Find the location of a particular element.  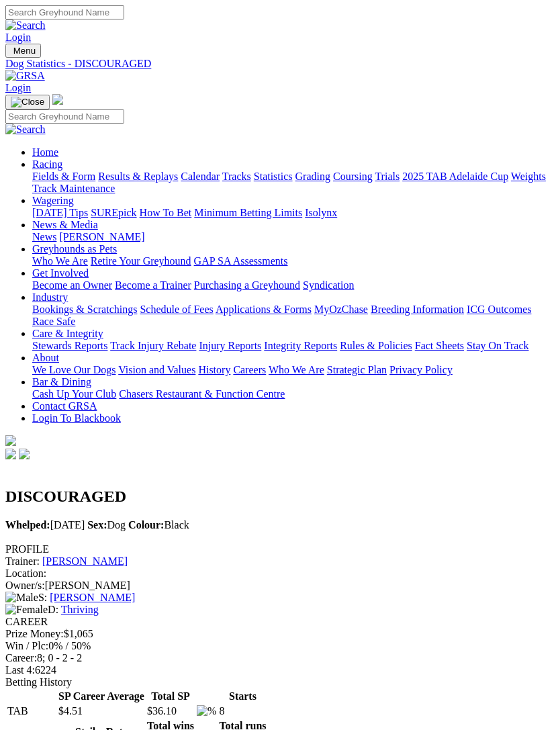

a: Careers is located at coordinates (249, 369).